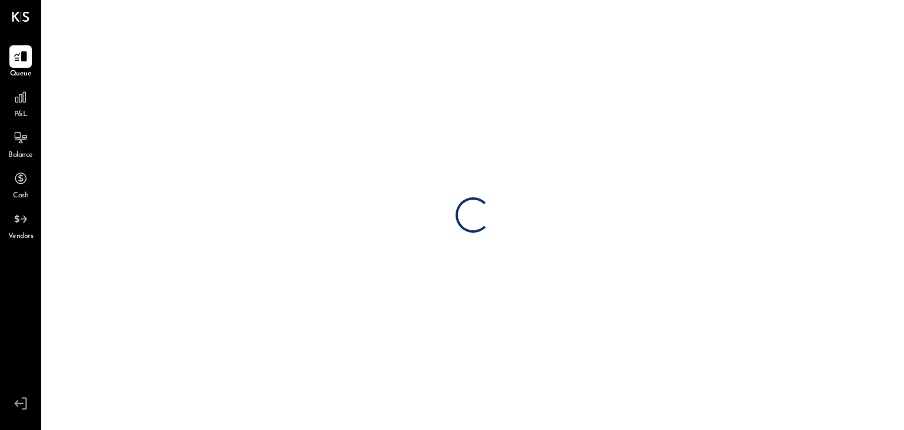 This screenshot has width=904, height=430. What do you see at coordinates (21, 196) in the screenshot?
I see `span: Cash` at bounding box center [21, 196].